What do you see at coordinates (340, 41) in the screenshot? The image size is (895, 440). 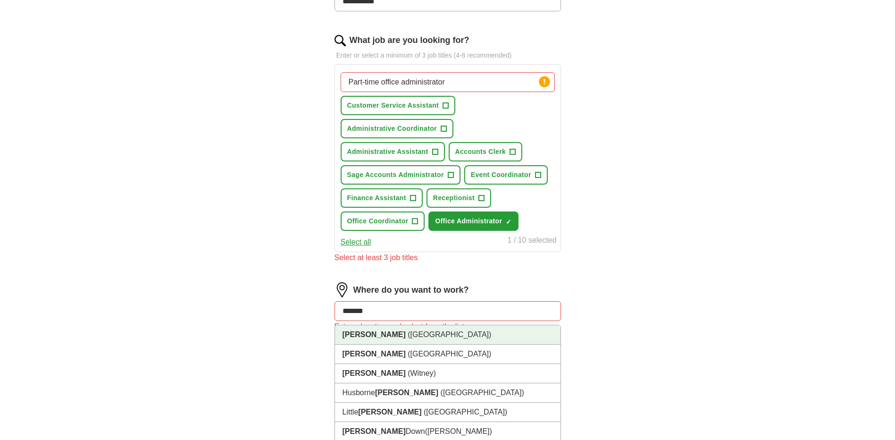 I see `img: search.png` at bounding box center [340, 41].